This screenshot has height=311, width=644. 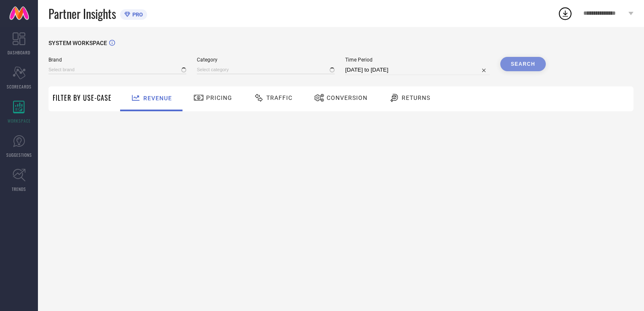 What do you see at coordinates (347, 98) in the screenshot?
I see `span: Conversion` at bounding box center [347, 98].